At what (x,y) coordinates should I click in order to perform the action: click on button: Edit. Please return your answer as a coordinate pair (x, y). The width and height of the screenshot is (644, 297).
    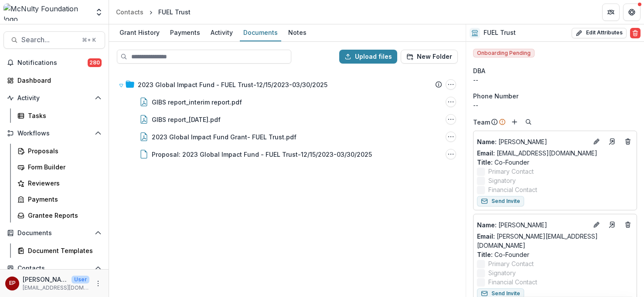
    Looking at the image, I should click on (597, 225).